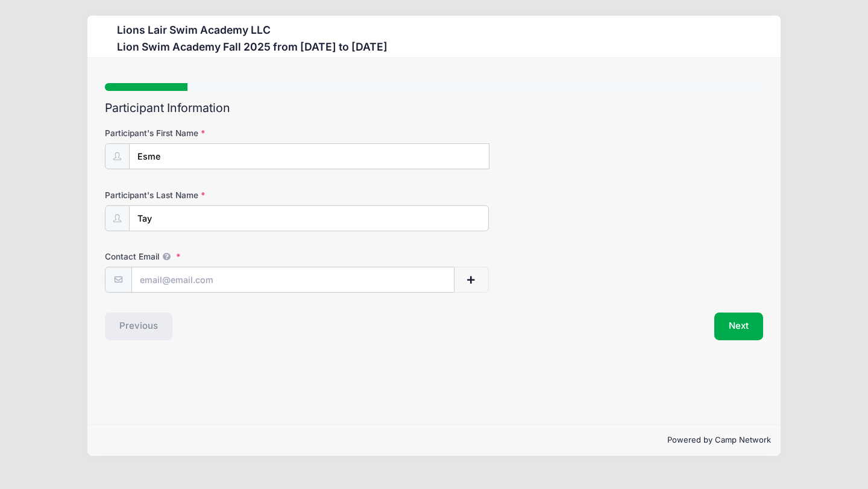  I want to click on button: Next, so click(738, 327).